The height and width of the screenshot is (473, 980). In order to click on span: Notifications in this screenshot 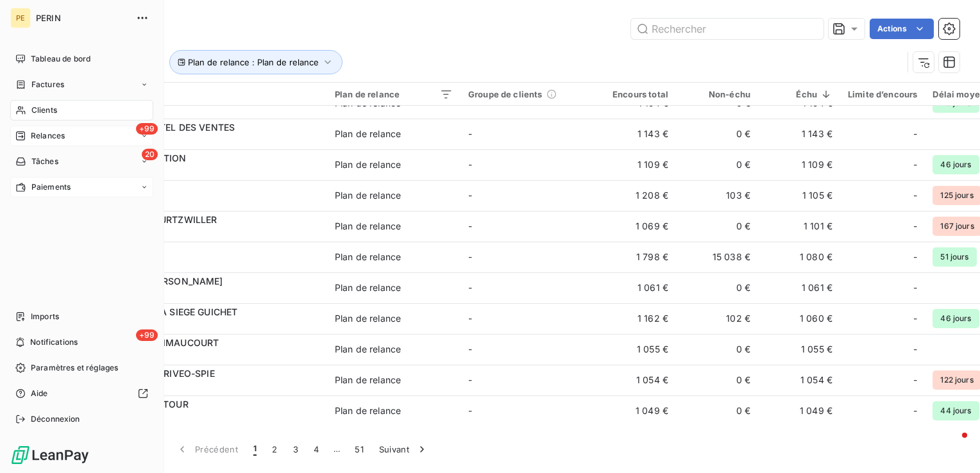, I will do `click(54, 343)`.